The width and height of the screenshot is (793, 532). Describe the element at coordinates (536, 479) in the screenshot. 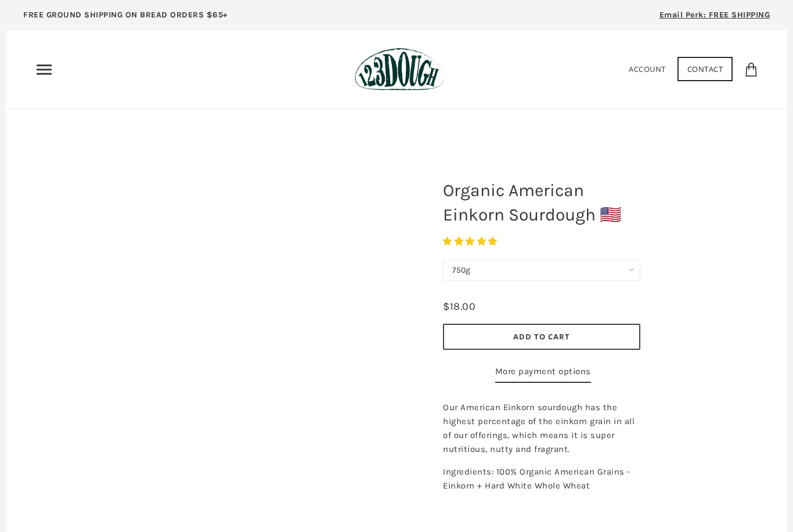

I see `span: Ingredients: 100% Organic American Grains - Einkorn + Hard White Whole Wheat` at that location.